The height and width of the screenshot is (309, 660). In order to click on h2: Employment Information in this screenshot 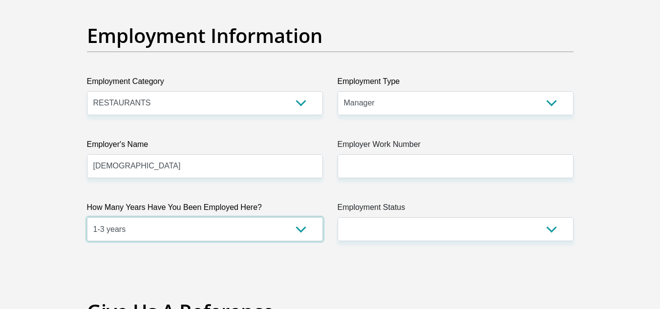, I will do `click(330, 36)`.